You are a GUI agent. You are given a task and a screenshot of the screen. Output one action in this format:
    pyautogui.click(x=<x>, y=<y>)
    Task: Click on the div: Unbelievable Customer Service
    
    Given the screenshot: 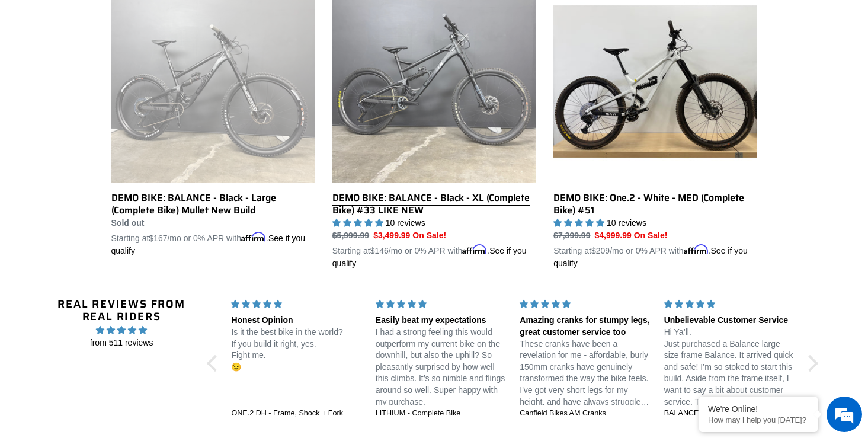 What is the action you would take?
    pyautogui.click(x=728, y=321)
    